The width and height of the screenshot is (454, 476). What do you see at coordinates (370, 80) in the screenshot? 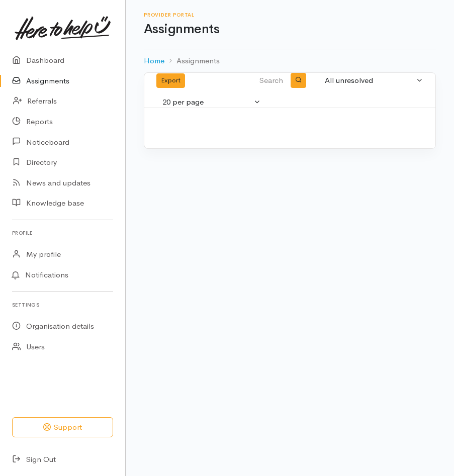
I see `div: All unresolved` at bounding box center [370, 80].